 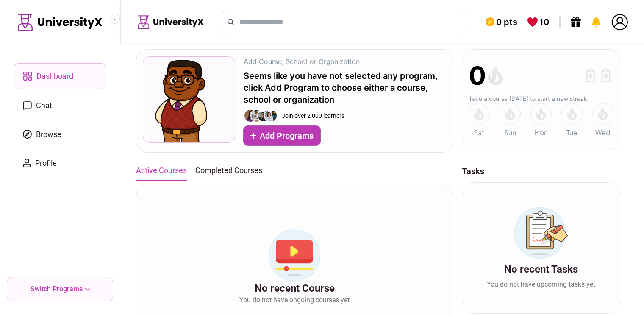 I want to click on span: Sun, so click(x=510, y=133).